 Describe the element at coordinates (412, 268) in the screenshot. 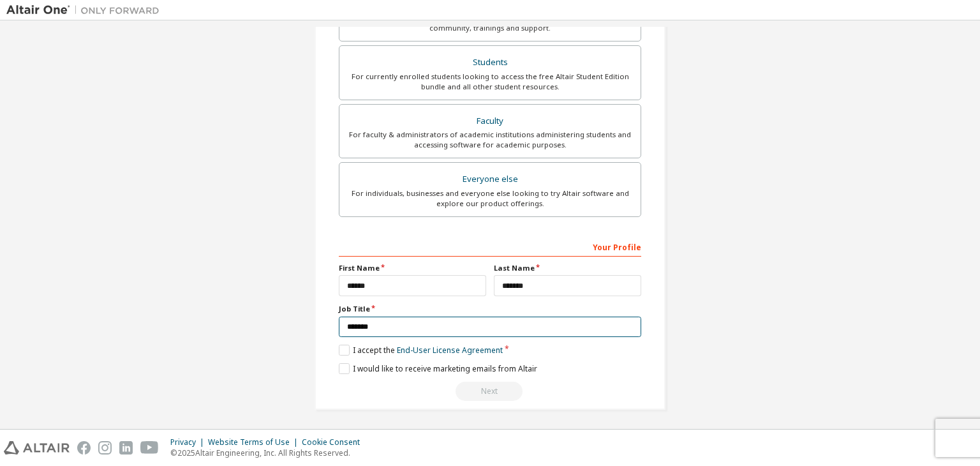

I see `label: First Name` at that location.